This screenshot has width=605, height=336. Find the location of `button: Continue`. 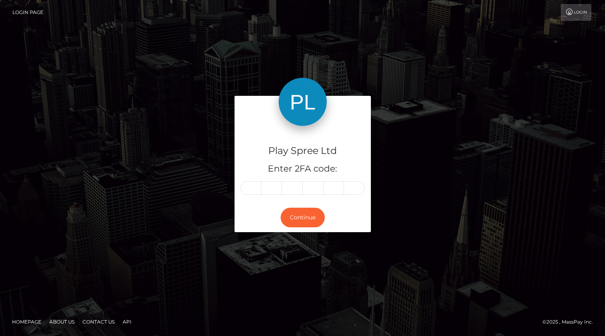

button: Continue is located at coordinates (303, 217).